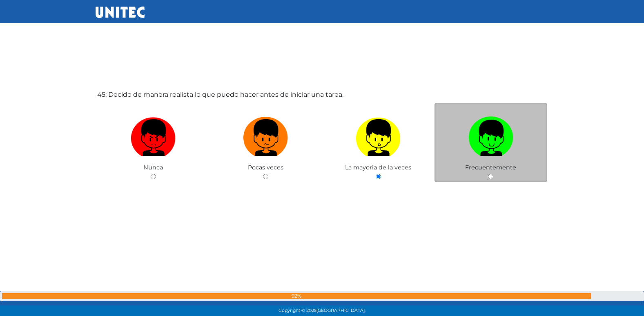  Describe the element at coordinates (153, 168) in the screenshot. I see `span: Nunca` at that location.